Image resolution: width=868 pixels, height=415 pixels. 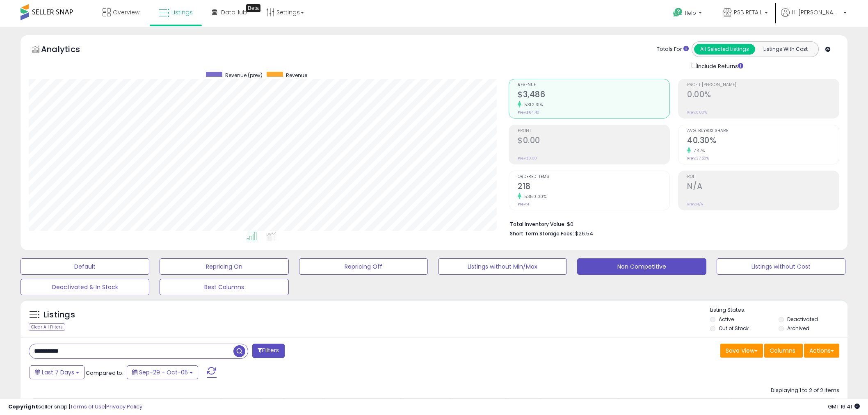 What do you see at coordinates (68, 50) in the screenshot?
I see `h5: Analytics` at bounding box center [68, 50].